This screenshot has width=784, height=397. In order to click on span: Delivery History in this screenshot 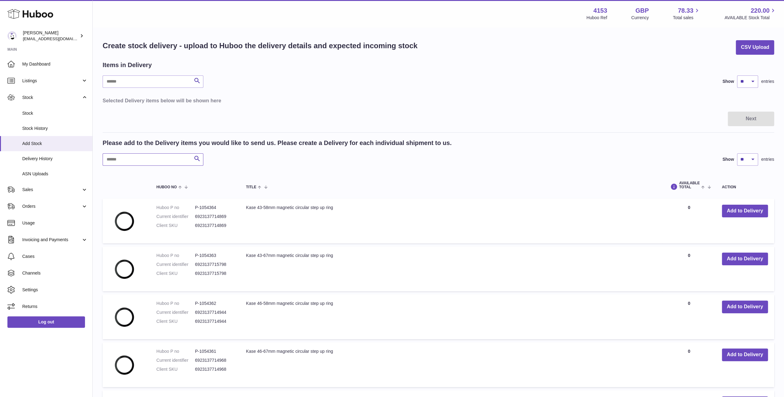, I will do `click(55, 159)`.